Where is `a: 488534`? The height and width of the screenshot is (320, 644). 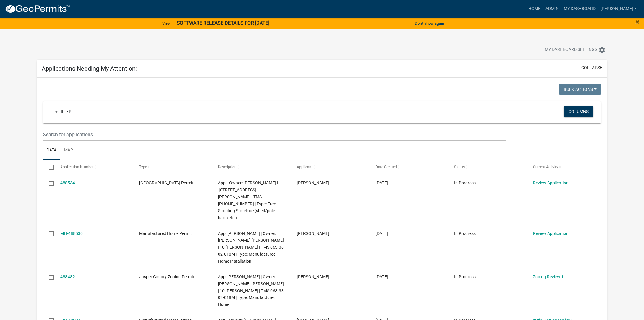 a: 488534 is located at coordinates (68, 183).